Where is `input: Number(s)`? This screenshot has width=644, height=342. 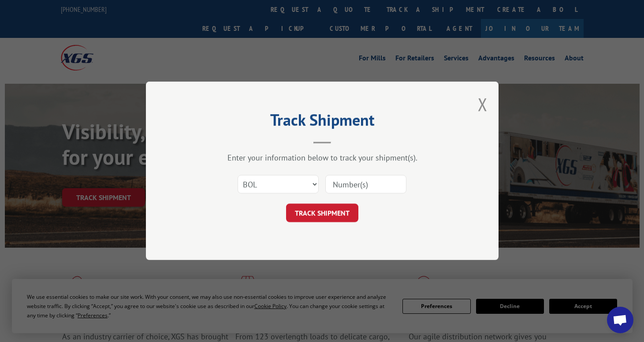 input: Number(s) is located at coordinates (366, 185).